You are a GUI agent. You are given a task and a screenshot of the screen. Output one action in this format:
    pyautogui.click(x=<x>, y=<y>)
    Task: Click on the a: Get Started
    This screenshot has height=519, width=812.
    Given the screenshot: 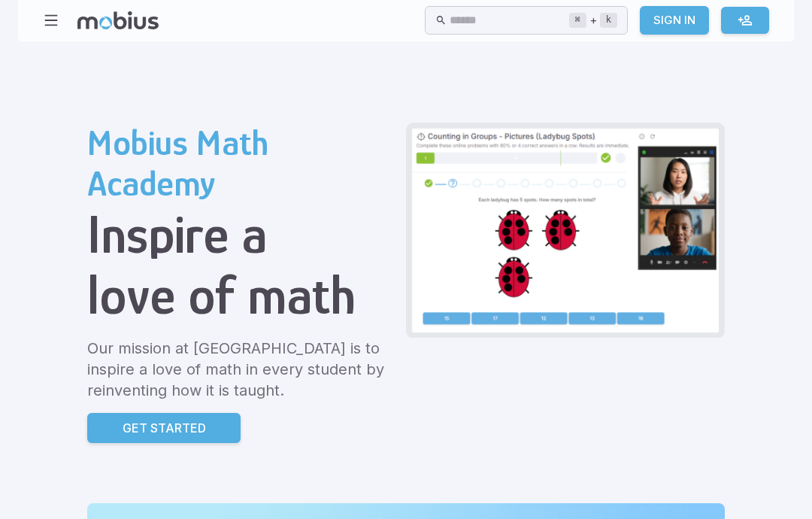 What is the action you would take?
    pyautogui.click(x=164, y=428)
    